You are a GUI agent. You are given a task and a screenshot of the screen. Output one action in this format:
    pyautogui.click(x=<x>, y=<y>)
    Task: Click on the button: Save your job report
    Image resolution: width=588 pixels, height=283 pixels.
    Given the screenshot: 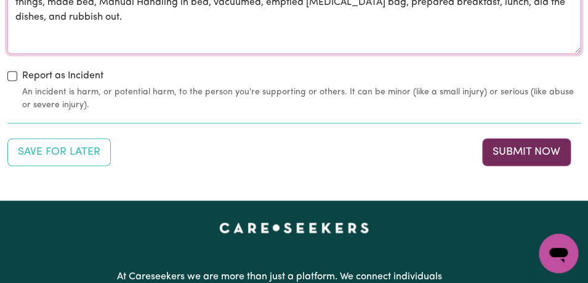 What is the action you would take?
    pyautogui.click(x=59, y=151)
    